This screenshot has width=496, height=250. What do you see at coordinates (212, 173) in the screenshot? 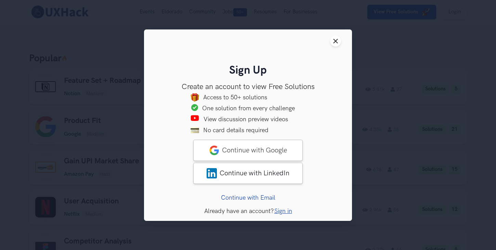
I see `img: LinkedIn` at bounding box center [212, 173].